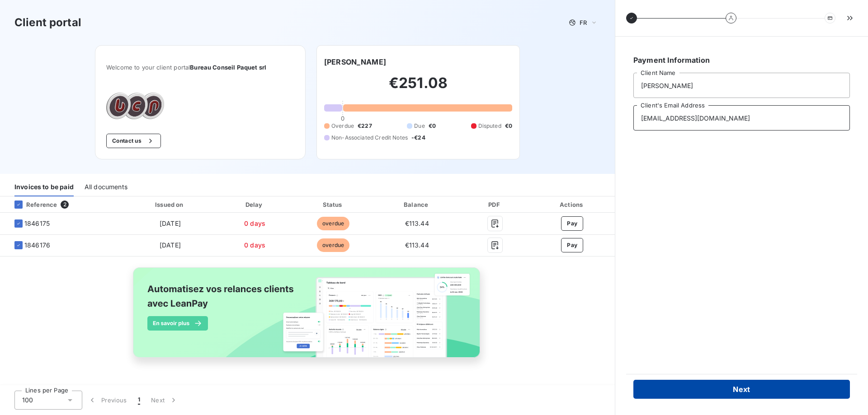 This screenshot has width=868, height=415. Describe the element at coordinates (228, 67) in the screenshot. I see `span: Bureau Conseil Paquet srl` at that location.